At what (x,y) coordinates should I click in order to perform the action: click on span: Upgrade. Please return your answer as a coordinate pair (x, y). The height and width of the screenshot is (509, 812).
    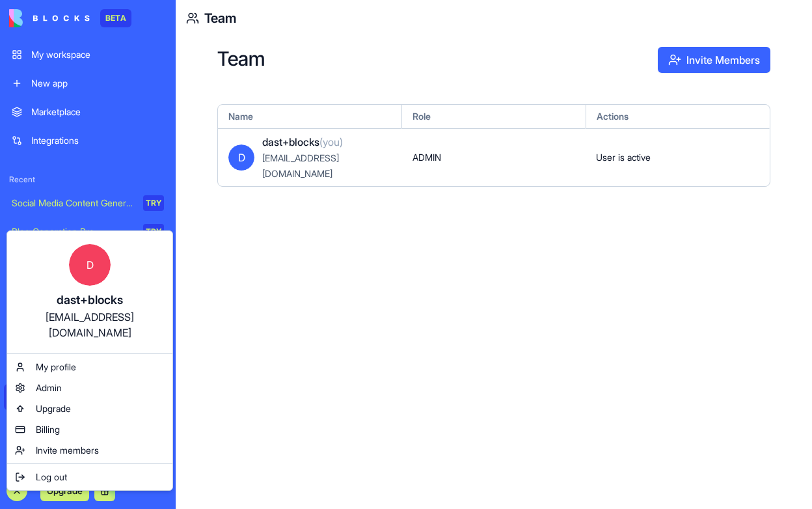
    Looking at the image, I should click on (53, 409).